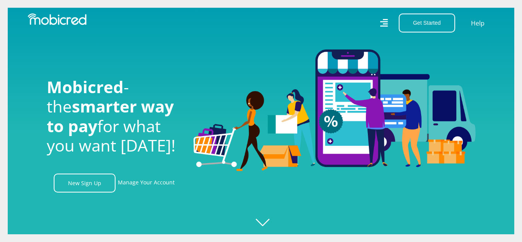 The width and height of the screenshot is (522, 242). Describe the element at coordinates (110, 115) in the screenshot. I see `span: smarter way to pay` at that location.